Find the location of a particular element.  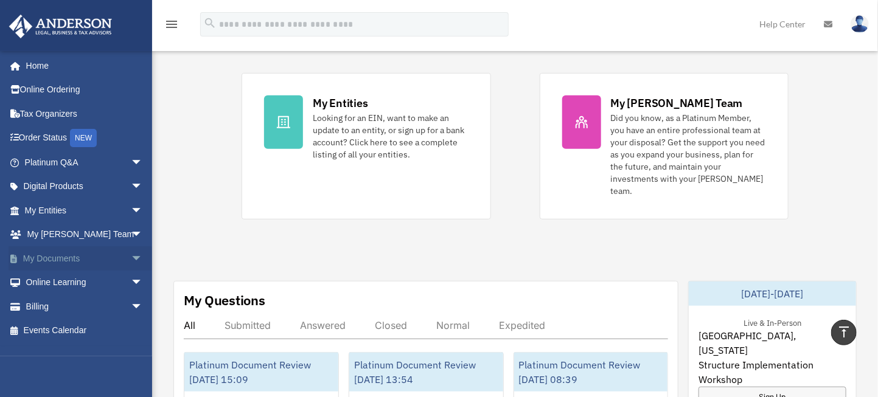

div: Expedited is located at coordinates (522, 325).